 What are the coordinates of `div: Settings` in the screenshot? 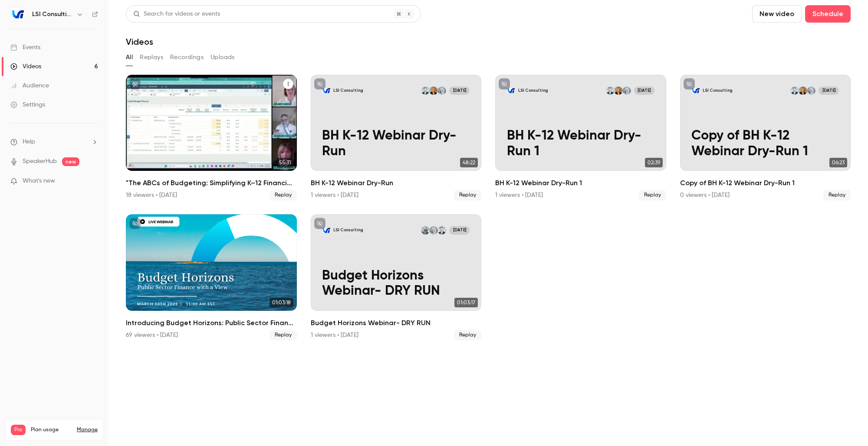 It's located at (28, 105).